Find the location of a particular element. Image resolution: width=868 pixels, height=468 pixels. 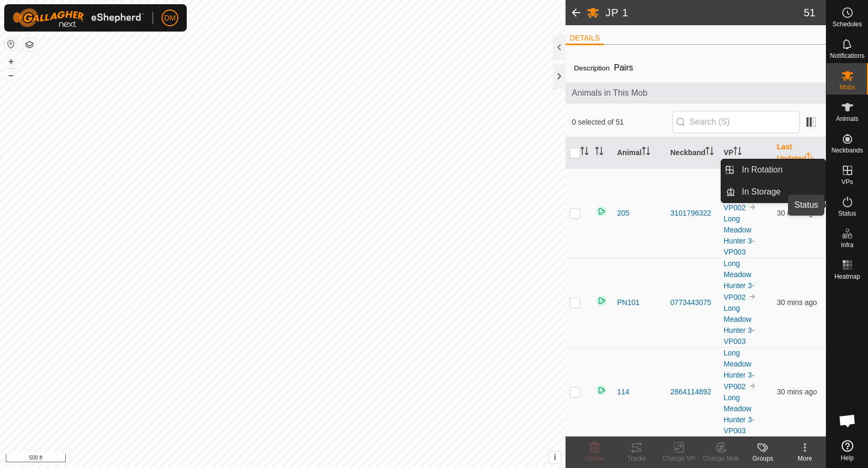

div: 3101796322 is located at coordinates (692, 213).